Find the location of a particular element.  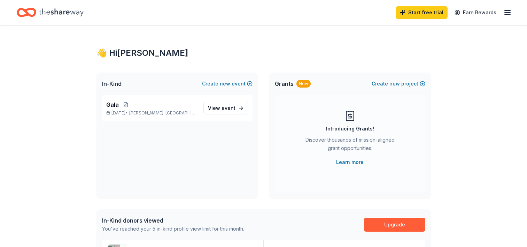

a: Home is located at coordinates (50, 12).